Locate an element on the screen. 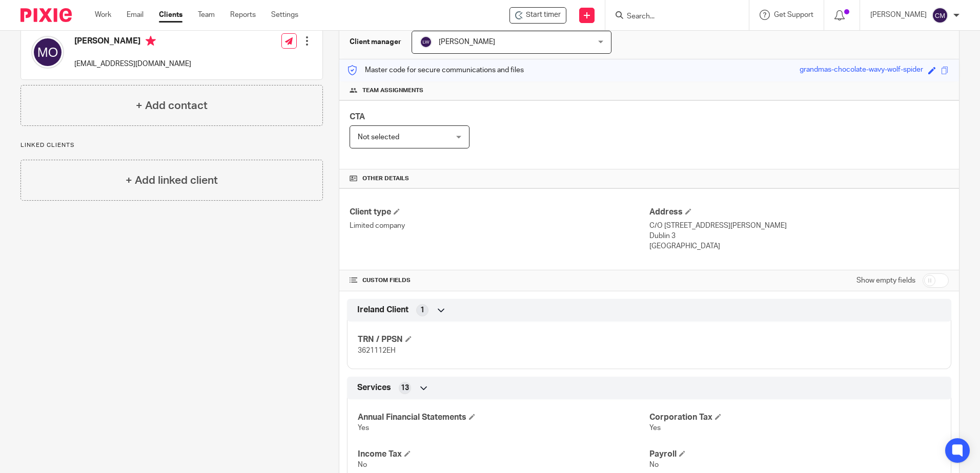 The width and height of the screenshot is (980, 473). span: 13 is located at coordinates (405, 388).